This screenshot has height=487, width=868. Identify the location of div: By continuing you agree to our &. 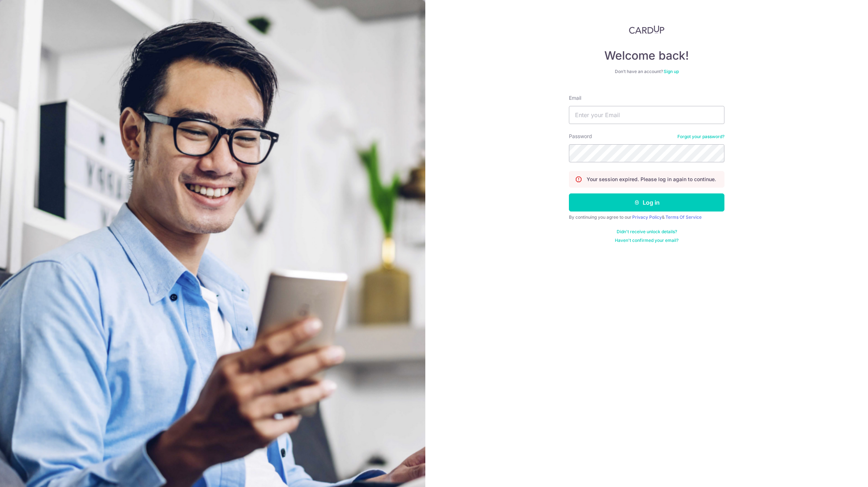
(646, 218).